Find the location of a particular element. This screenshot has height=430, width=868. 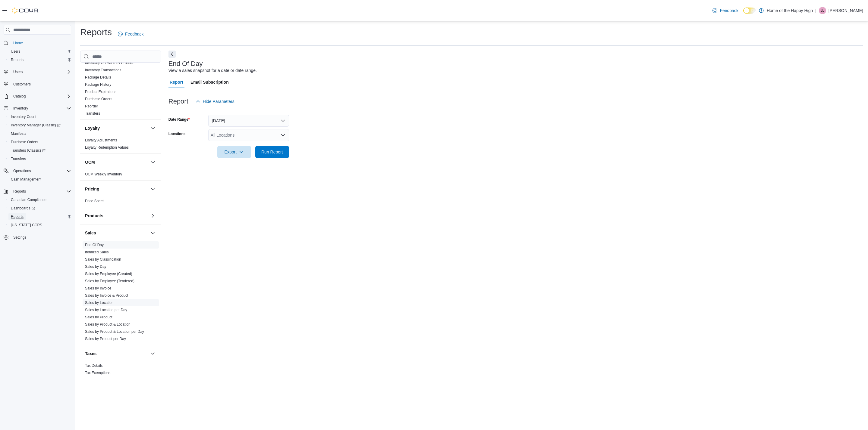

span: Inventory On Hand by Product is located at coordinates (109, 63).